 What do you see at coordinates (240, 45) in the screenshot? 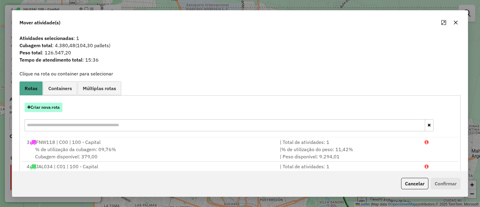
I see `span: : 4.380,48` at bounding box center [240, 45].